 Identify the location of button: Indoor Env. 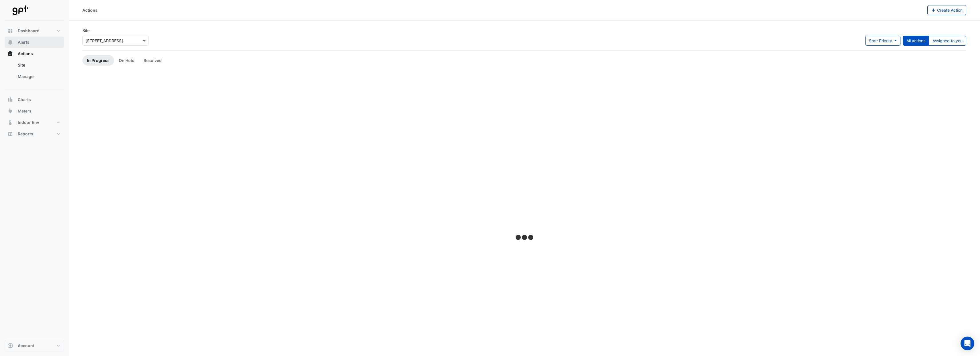
(35, 122).